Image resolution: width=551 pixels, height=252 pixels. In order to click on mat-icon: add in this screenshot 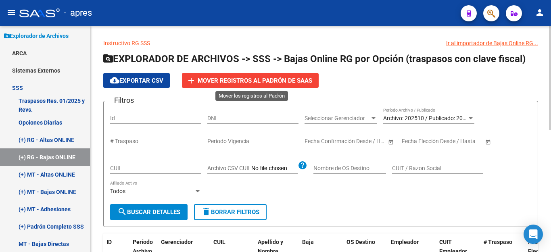, I will do `click(191, 81)`.